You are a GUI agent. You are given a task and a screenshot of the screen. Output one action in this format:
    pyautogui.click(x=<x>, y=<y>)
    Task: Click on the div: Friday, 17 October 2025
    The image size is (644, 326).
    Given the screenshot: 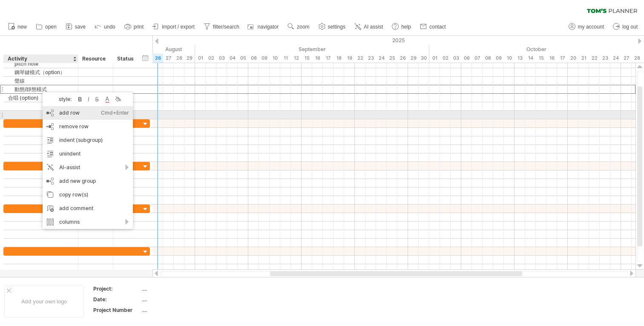 What is the action you would take?
    pyautogui.click(x=562, y=58)
    